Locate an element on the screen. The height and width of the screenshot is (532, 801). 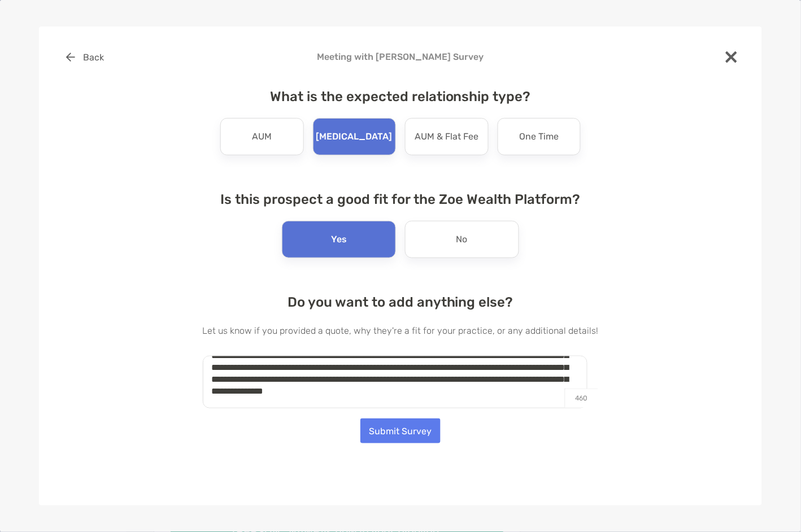
p: Let us know if you provided a quote, why they're a fit for your practice, or any additional details! is located at coordinates (401, 331).